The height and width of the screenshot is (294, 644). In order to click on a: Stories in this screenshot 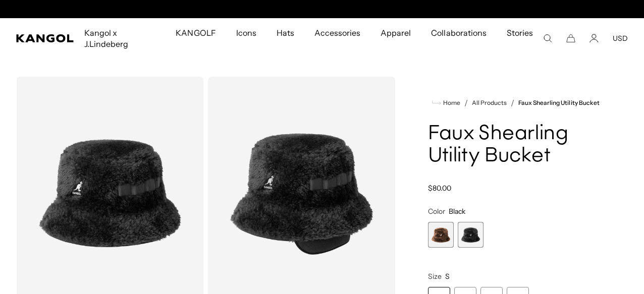, I will do `click(520, 38)`.